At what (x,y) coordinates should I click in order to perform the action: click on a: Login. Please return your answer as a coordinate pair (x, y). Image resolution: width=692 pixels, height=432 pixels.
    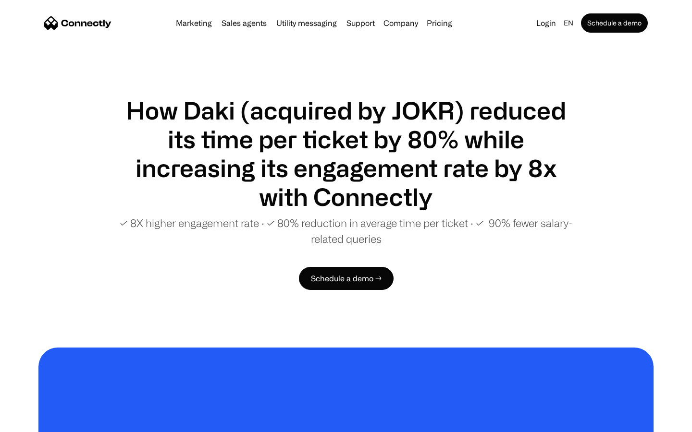
    Looking at the image, I should click on (546, 23).